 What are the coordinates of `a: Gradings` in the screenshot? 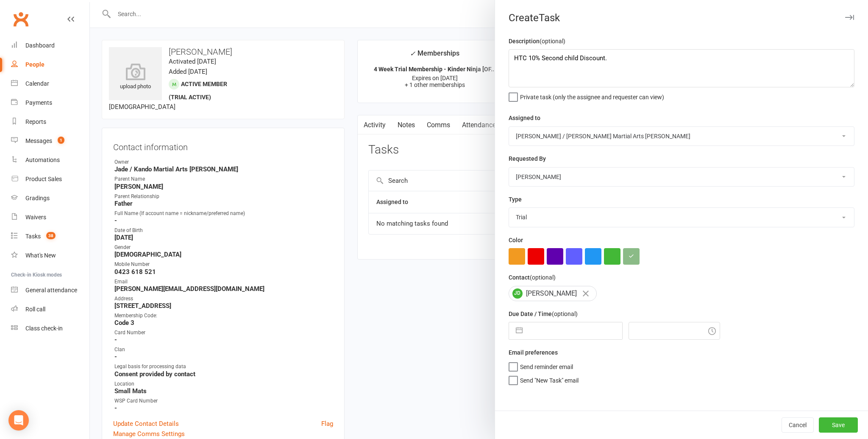 It's located at (50, 198).